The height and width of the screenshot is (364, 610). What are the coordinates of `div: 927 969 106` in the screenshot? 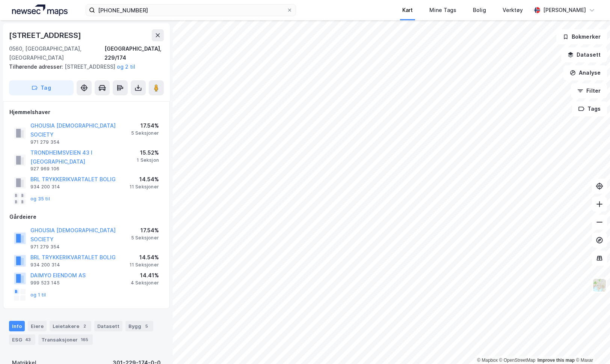 It's located at (45, 169).